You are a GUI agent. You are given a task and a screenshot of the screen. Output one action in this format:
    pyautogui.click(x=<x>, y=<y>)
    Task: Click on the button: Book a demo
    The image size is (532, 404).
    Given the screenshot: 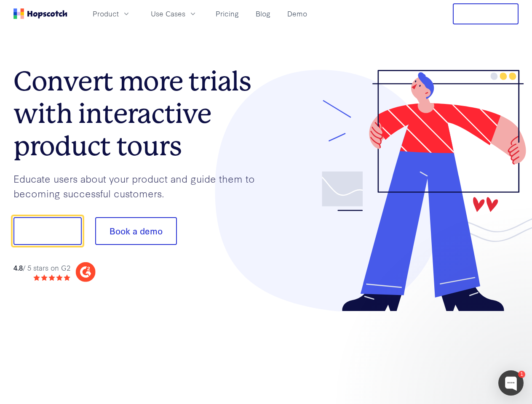 What is the action you would take?
    pyautogui.click(x=136, y=231)
    